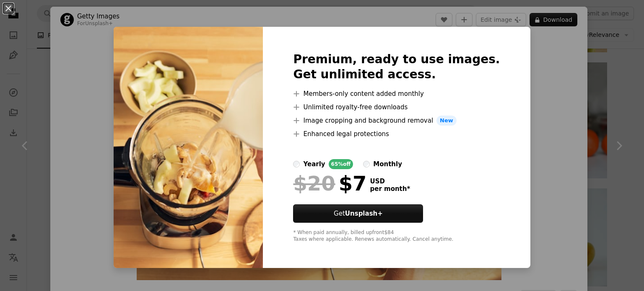 The height and width of the screenshot is (291, 644). What do you see at coordinates (396, 107) in the screenshot?
I see `li: Unlimited royalty-free downloads` at bounding box center [396, 107].